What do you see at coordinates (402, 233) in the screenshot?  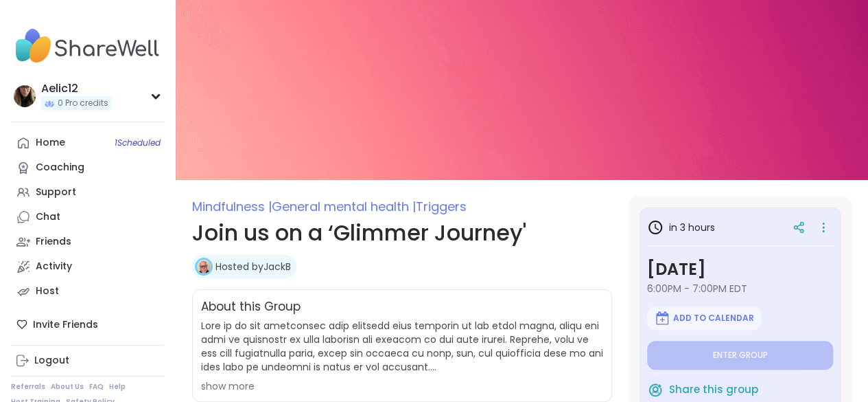 I see `h1: Join us on a ‘Glimmer Journey'` at bounding box center [402, 233].